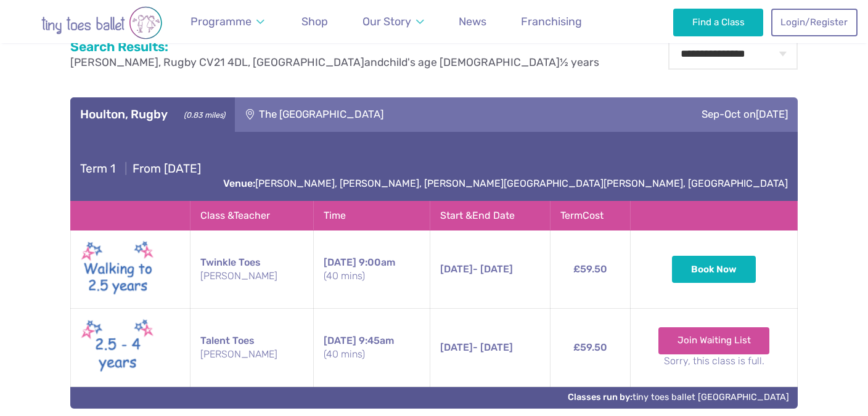 The image size is (868, 416). What do you see at coordinates (473, 22) in the screenshot?
I see `a: News` at bounding box center [473, 22].